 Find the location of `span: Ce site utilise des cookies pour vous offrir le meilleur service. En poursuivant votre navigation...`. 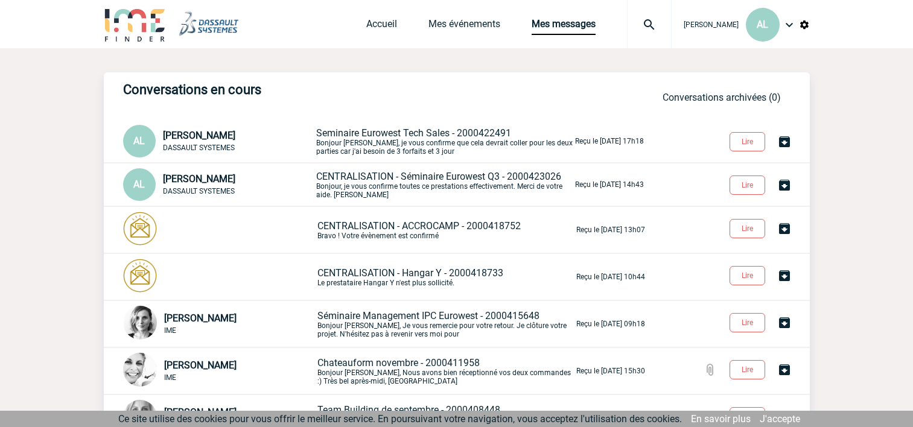

span: Ce site utilise des cookies pour vous offrir le meilleur service. En poursuivant votre navigation... is located at coordinates (400, 419).